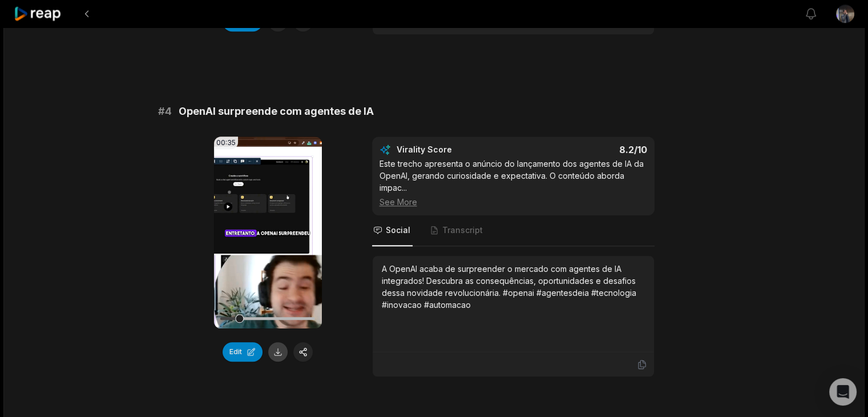  What do you see at coordinates (513, 202) in the screenshot?
I see `div: See More` at bounding box center [513, 202].